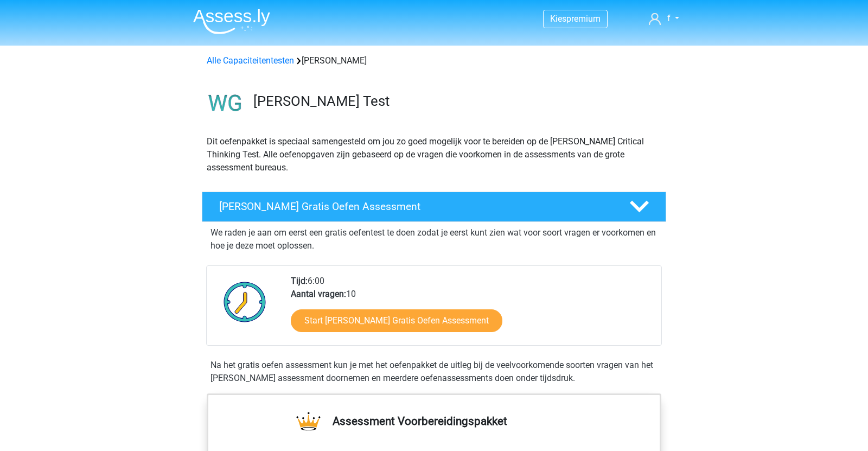 This screenshot has height=451, width=868. I want to click on img: watson glaser, so click(226, 103).